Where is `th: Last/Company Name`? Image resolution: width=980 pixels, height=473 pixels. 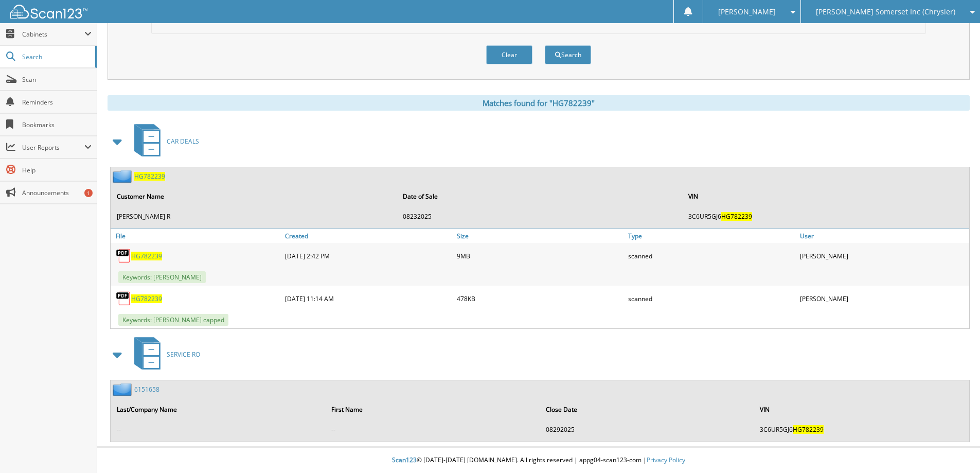 th: Last/Company Name is located at coordinates (218, 409).